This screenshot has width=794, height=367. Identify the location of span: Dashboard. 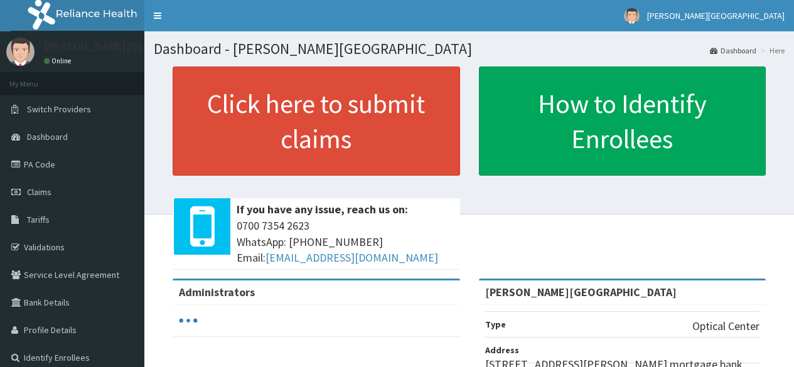
(47, 137).